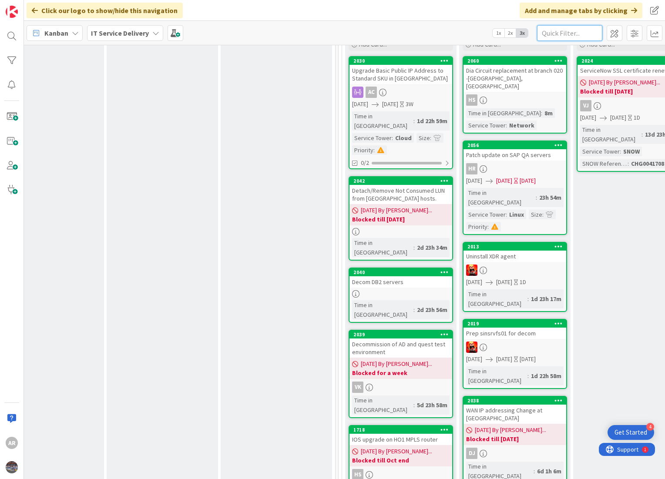 This screenshot has width=665, height=479. I want to click on div: 2d 23h 34m, so click(432, 248).